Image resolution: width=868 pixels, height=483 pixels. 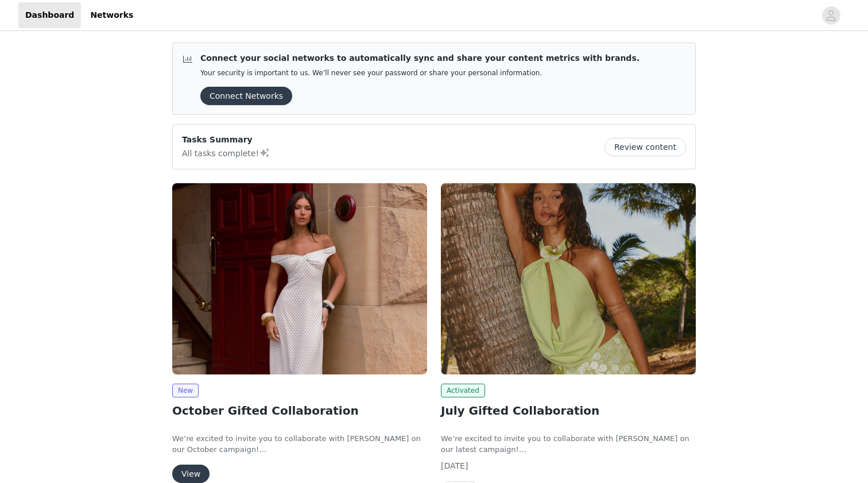 What do you see at coordinates (300, 411) in the screenshot?
I see `h2: October Gifted Collaboration` at bounding box center [300, 411].